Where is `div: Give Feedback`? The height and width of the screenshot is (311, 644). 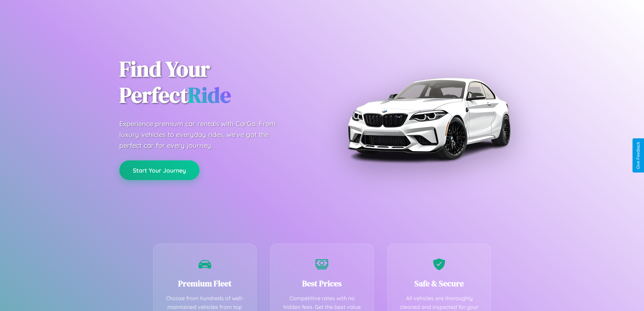 div: Give Feedback is located at coordinates (639, 156).